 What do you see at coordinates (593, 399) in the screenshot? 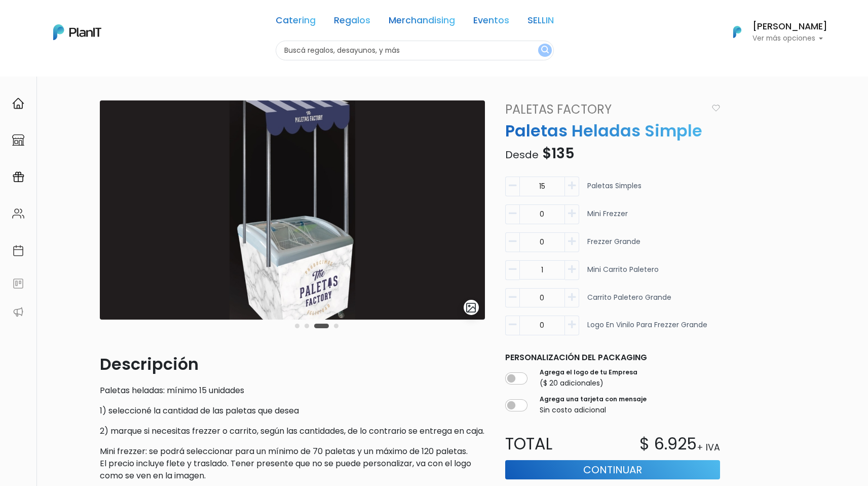
I see `label: Agrega una tarjeta con mensaje` at bounding box center [593, 399].